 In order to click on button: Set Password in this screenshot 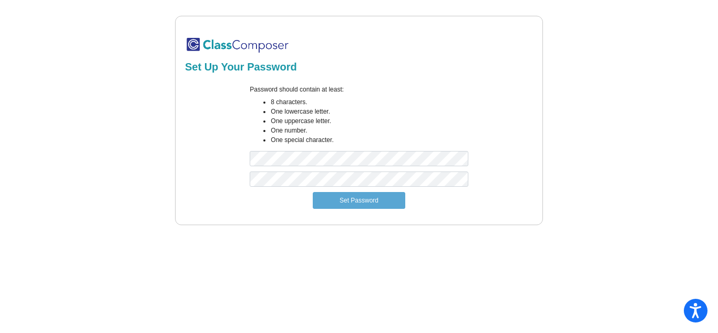, I will do `click(359, 200)`.